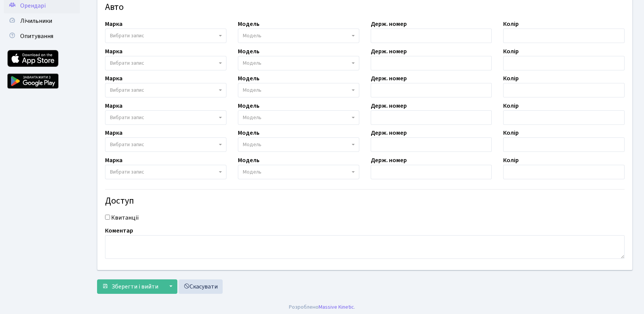  Describe the element at coordinates (336, 307) in the screenshot. I see `a: Massive Kinetic` at that location.